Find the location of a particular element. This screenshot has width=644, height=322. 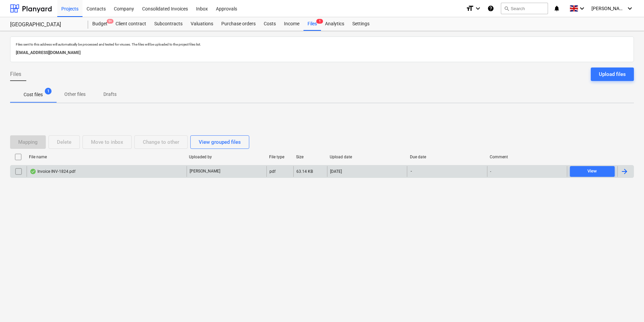

div: View is located at coordinates (592, 171).